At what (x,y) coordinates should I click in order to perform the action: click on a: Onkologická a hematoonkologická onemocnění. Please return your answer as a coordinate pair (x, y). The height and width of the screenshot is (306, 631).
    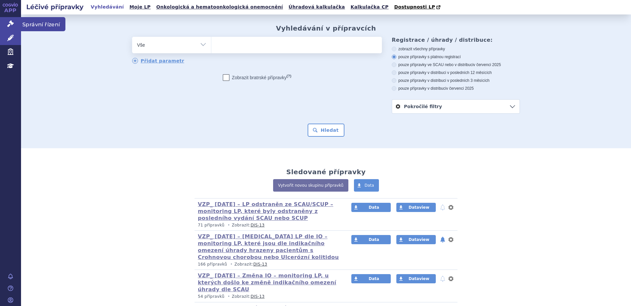
    Looking at the image, I should click on (220, 7).